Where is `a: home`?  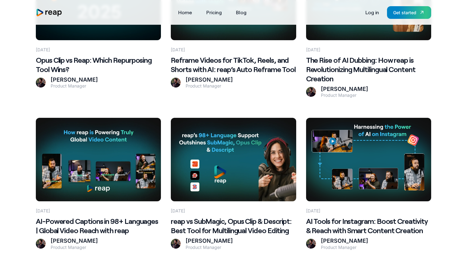
a: home is located at coordinates (49, 12).